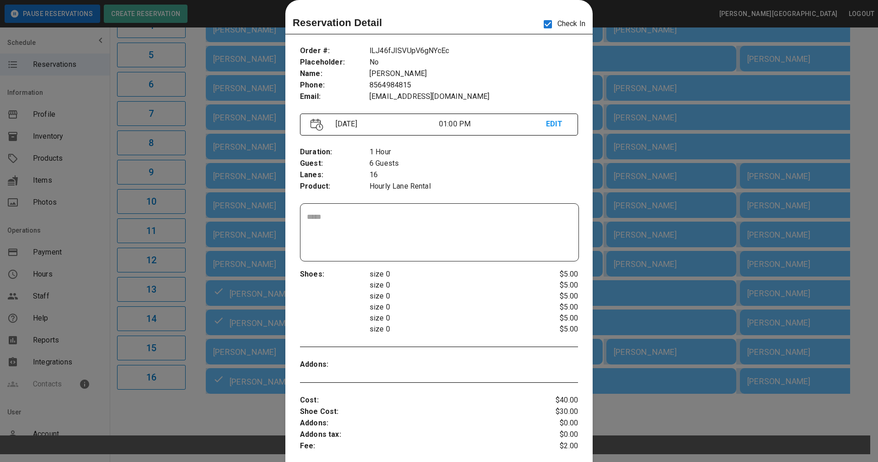 This screenshot has height=462, width=878. Describe the element at coordinates (335, 74) in the screenshot. I see `p: Name :` at that location.